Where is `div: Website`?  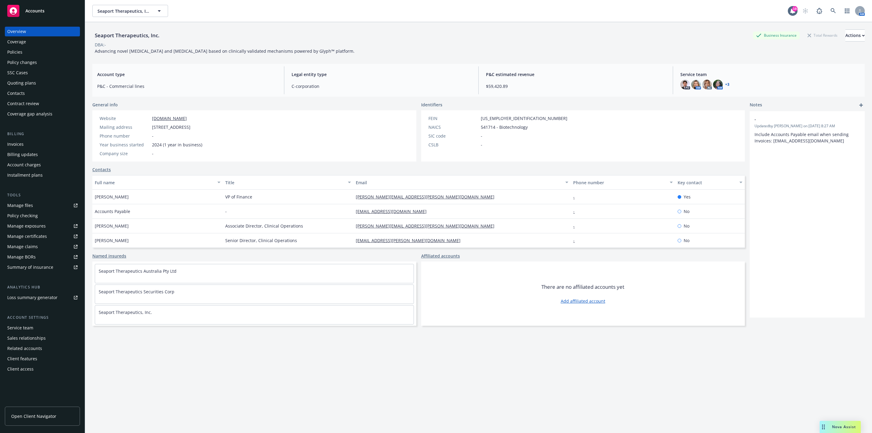 div: Website is located at coordinates (124, 118).